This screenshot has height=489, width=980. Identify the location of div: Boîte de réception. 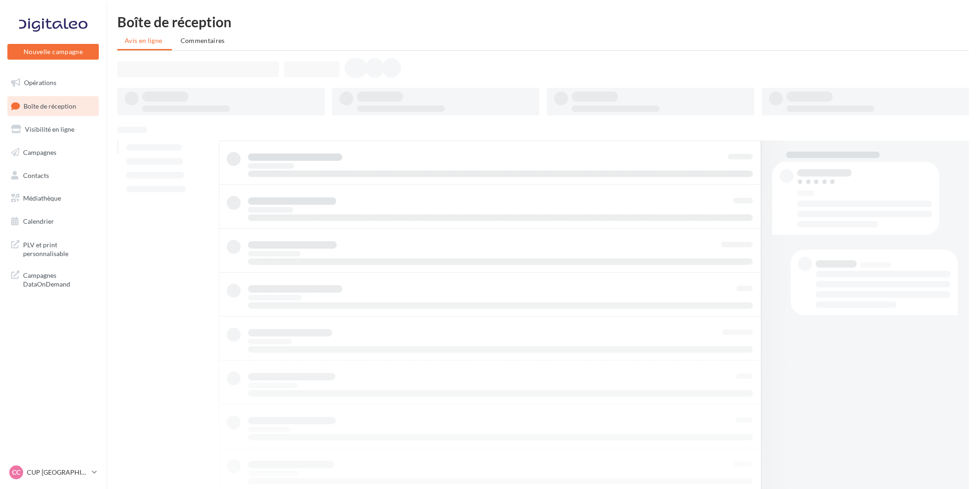
(543, 22).